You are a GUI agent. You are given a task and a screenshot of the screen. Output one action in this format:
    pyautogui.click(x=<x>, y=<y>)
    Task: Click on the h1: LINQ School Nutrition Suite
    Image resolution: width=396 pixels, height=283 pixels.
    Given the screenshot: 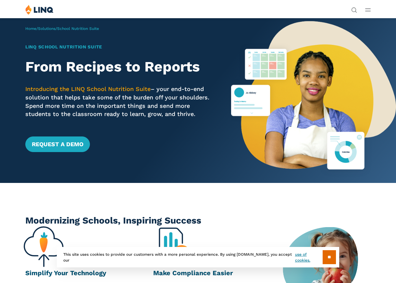 What is the action you would take?
    pyautogui.click(x=120, y=47)
    